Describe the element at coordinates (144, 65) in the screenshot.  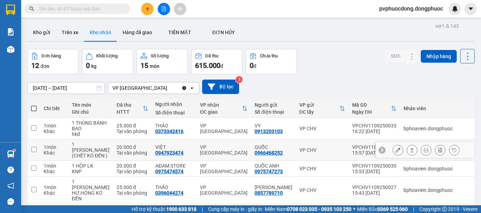
I see `span: 15` at that location.